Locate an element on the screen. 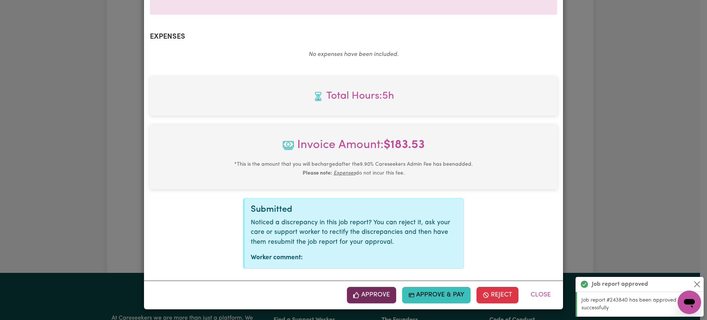 This screenshot has width=707, height=320. span: Invoice Amount: is located at coordinates (354, 148).